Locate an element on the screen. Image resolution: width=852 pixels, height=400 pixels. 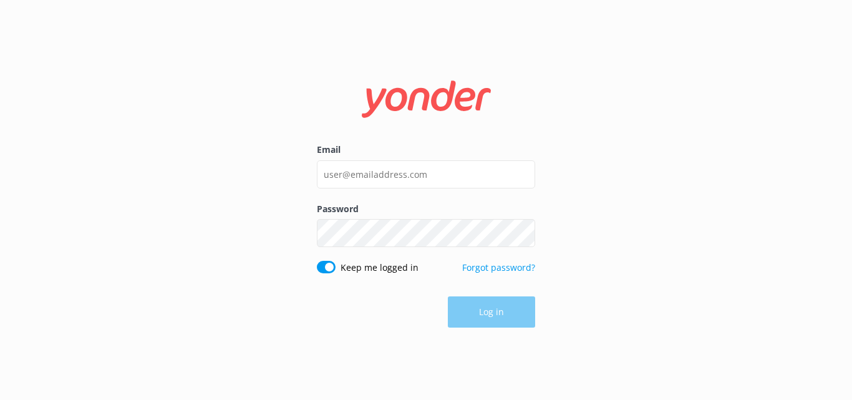
label: Email is located at coordinates (426, 150).